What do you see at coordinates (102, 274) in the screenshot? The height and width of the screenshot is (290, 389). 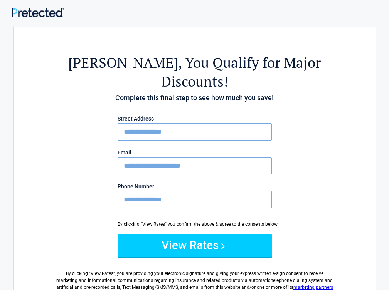 I see `span: View Rates` at bounding box center [102, 274].